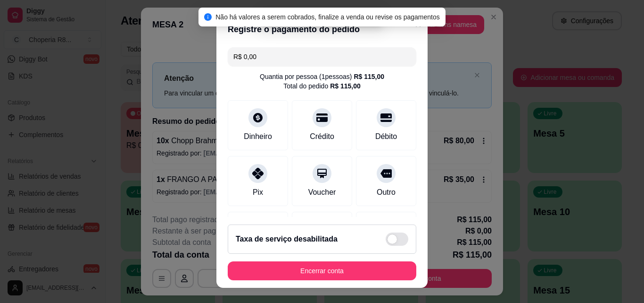 Image resolution: width=644 pixels, height=303 pixels. Describe the element at coordinates (387, 136) in the screenshot. I see `div: Débito` at that location.